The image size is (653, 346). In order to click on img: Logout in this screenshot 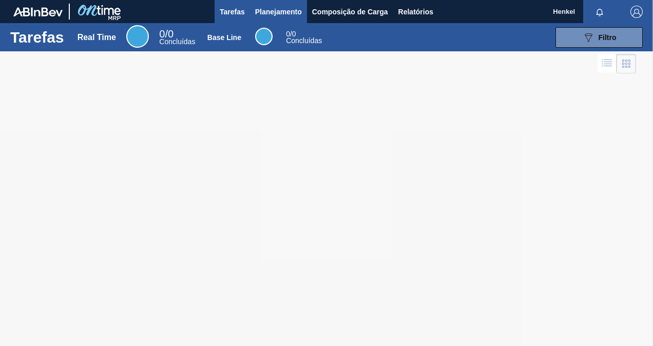, I will do `click(636, 12)`.